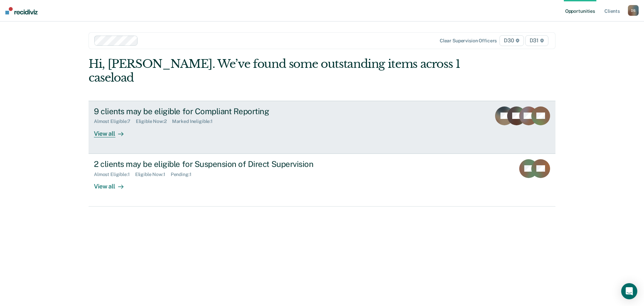 The height and width of the screenshot is (306, 644). What do you see at coordinates (184, 174) in the screenshot?
I see `div: Pending : 1` at bounding box center [184, 174].